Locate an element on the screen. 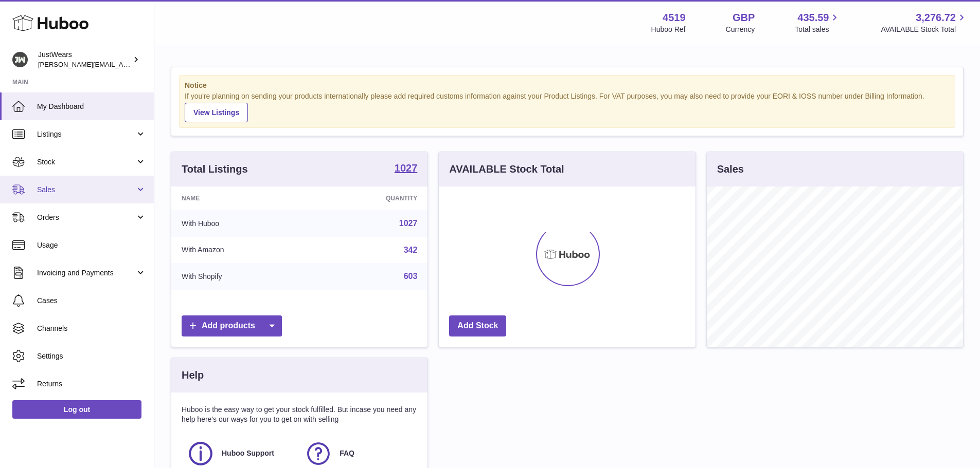 This screenshot has width=980, height=468. div: Huboo Ref is located at coordinates (668, 29).